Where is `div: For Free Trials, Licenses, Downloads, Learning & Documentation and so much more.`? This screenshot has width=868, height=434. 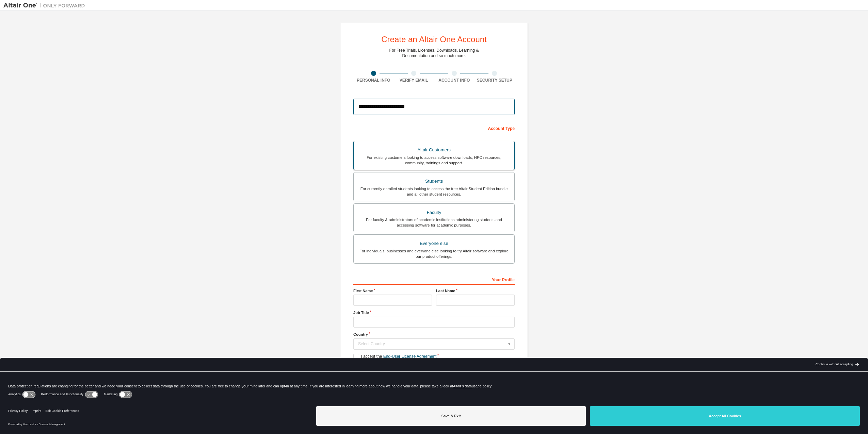
div: For Free Trials, Licenses, Downloads, Learning & Documentation and so much more. is located at coordinates (434, 53).